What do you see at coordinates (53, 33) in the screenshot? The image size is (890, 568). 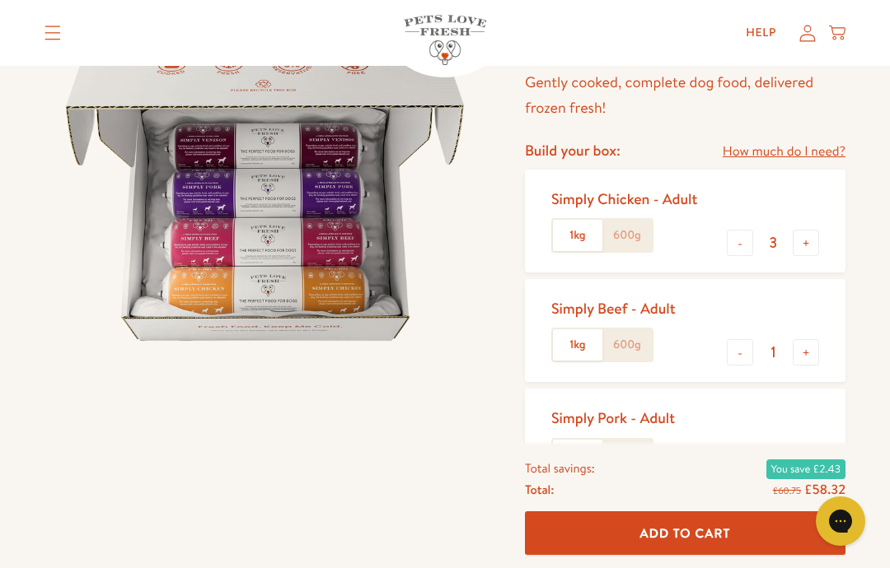 I see `summary: Translation missing: en.sections.header.menu` at bounding box center [53, 33].